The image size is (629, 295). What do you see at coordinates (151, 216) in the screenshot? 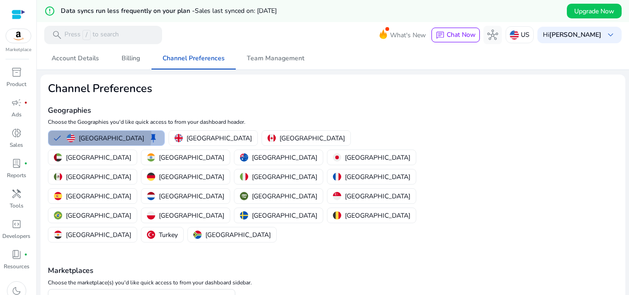
I see `img: pl.svg` at bounding box center [151, 216].